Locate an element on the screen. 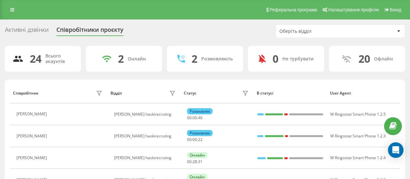 This screenshot has height=179, width=410. div: Оберіть відділ is located at coordinates (318, 31).